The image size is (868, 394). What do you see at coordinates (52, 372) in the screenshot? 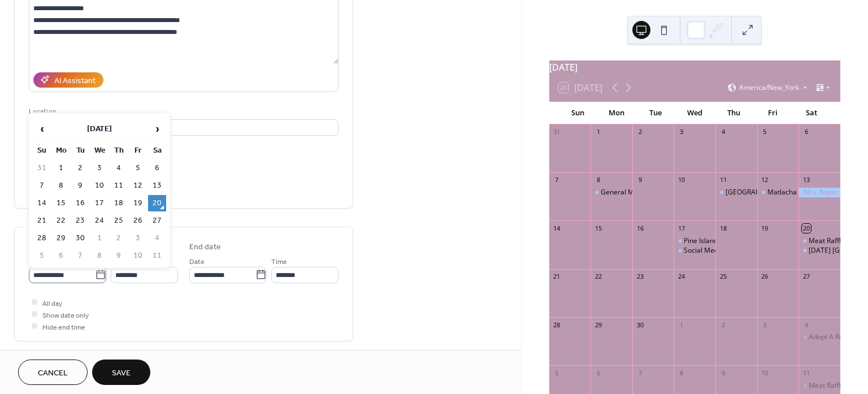
I see `button: Cancel` at bounding box center [52, 372].